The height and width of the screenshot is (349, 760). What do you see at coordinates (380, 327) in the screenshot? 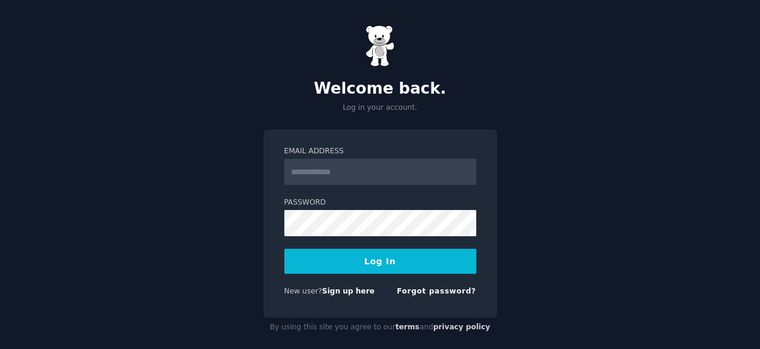
I see `div: By using this site you agree to our and` at bounding box center [380, 327].